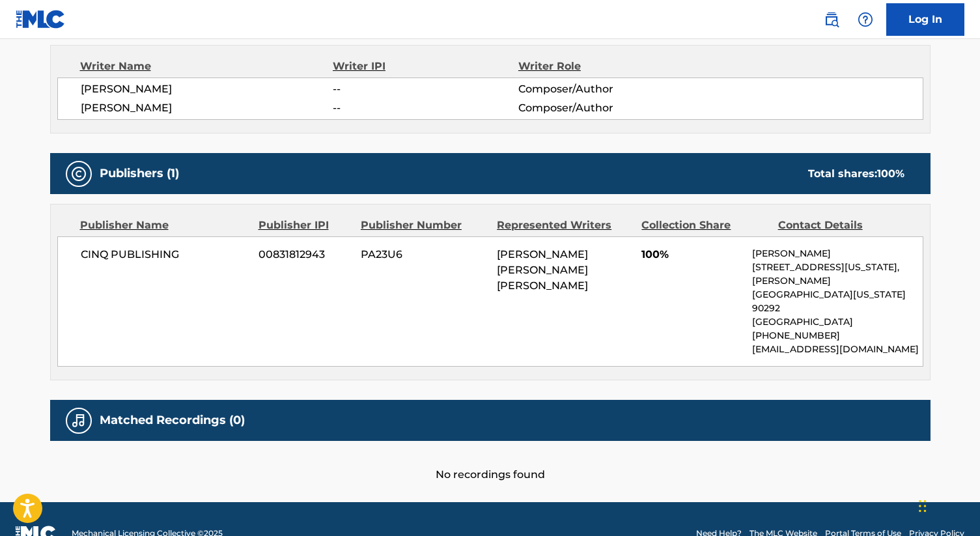 The width and height of the screenshot is (980, 536). What do you see at coordinates (923, 506) in the screenshot?
I see `div: Drag` at bounding box center [923, 506].